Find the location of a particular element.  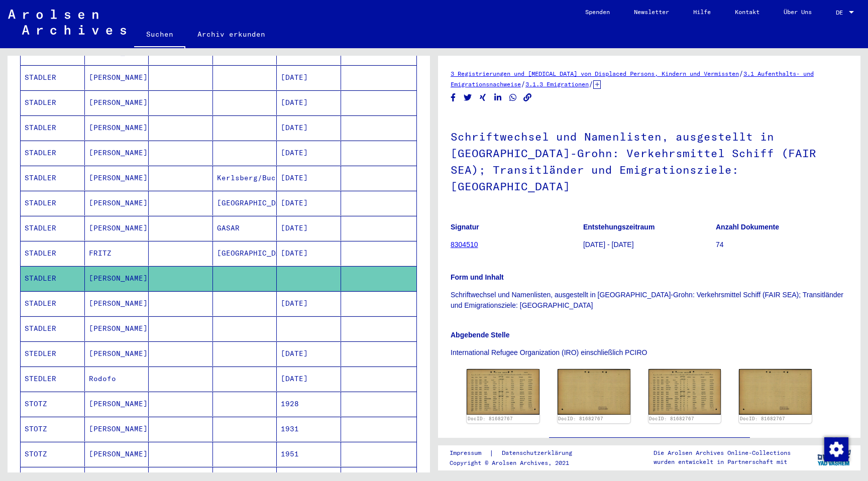

span: DE is located at coordinates (841, 12).